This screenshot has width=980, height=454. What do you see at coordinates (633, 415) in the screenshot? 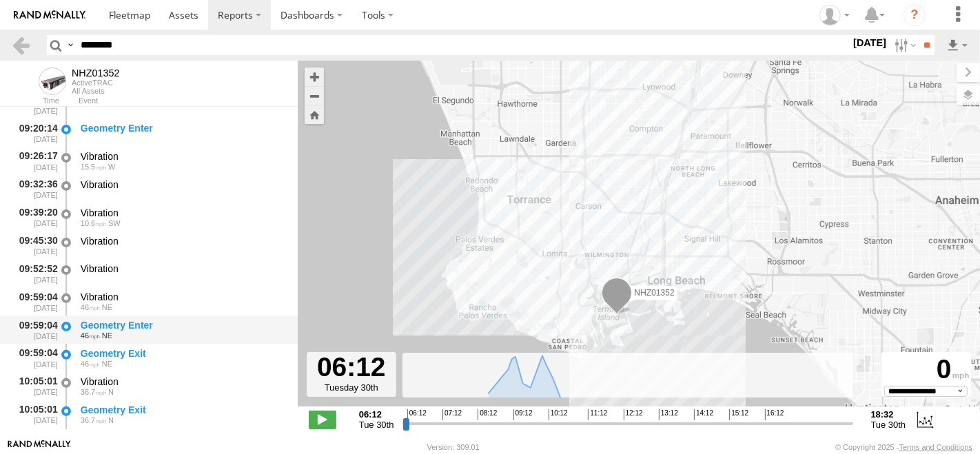
I see `span: 12:12` at bounding box center [633, 415].